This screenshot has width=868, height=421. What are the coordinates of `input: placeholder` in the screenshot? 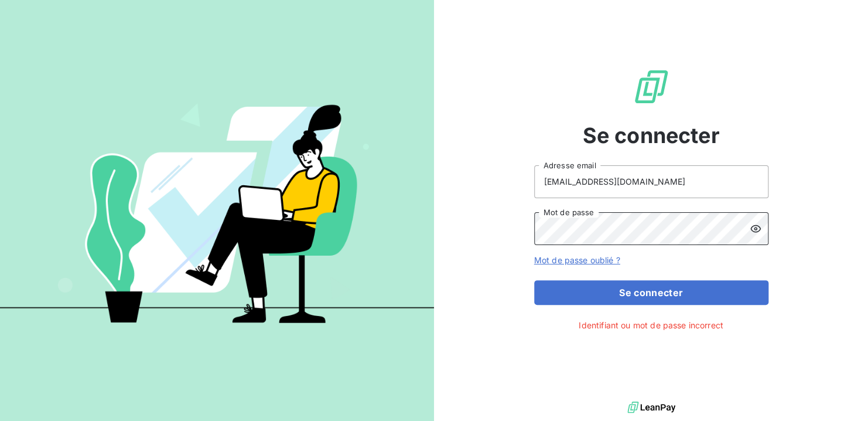 It's located at (651, 181).